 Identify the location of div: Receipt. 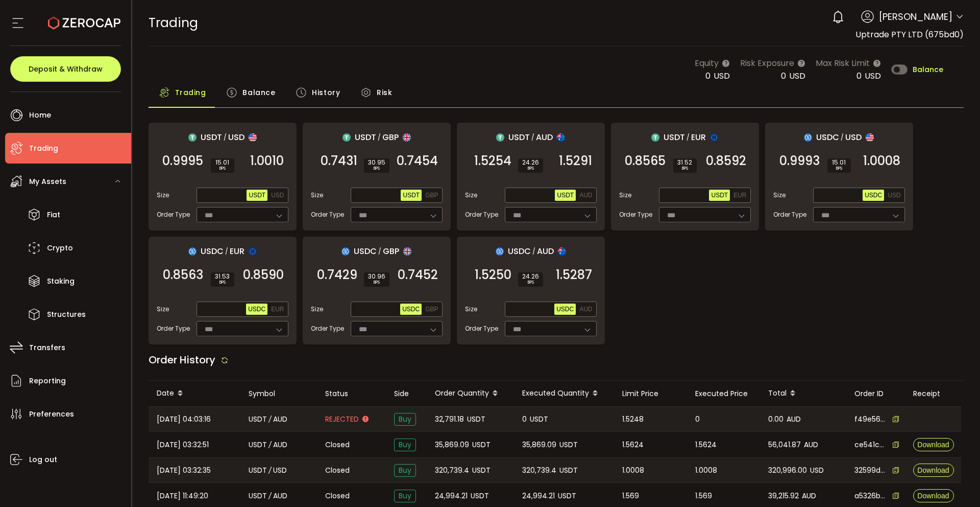
(934, 394).